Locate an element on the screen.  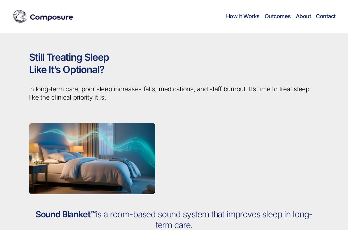
img: Composure is located at coordinates (43, 16).